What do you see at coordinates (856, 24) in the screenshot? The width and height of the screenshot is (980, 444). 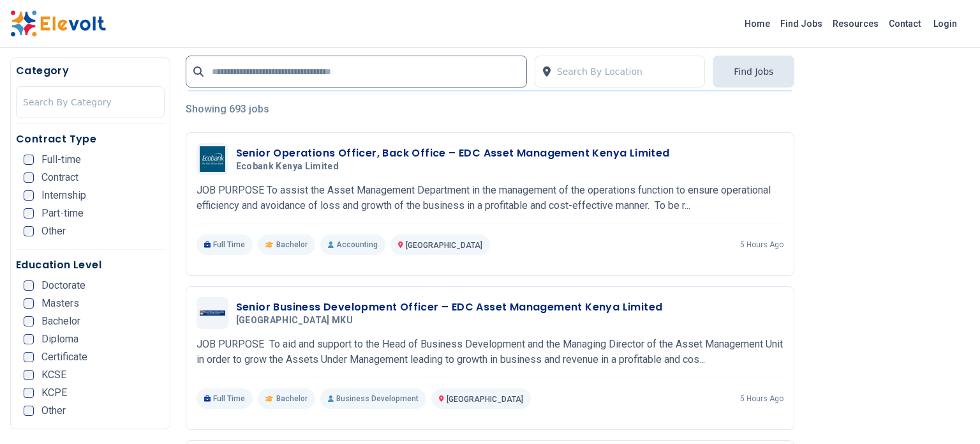 I see `a: Resources` at bounding box center [856, 24].